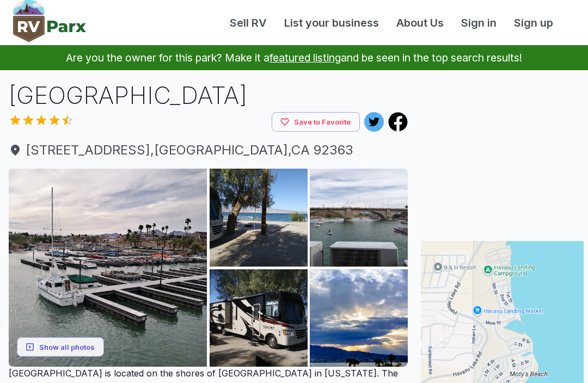  Describe the element at coordinates (107, 268) in the screenshot. I see `img: AAcXr8rQuI3xLYhrj8dT1fAQRiYjHt672irxYEuVuinfvNW-N_5azipxCmhNVH-am5Aydm0xqWfus3yf51OmX7APR4bnmNpfk...` at that location.